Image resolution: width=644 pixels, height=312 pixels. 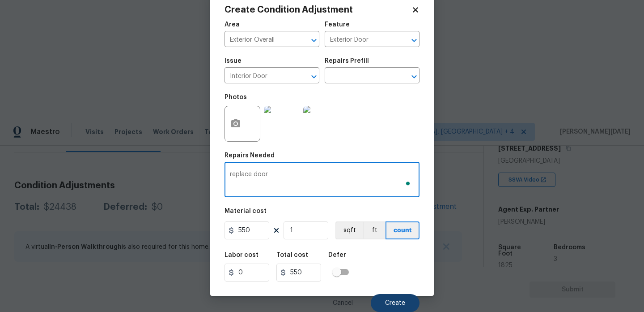 What do you see at coordinates (374, 230) in the screenshot?
I see `button: ft` at bounding box center [374, 230].